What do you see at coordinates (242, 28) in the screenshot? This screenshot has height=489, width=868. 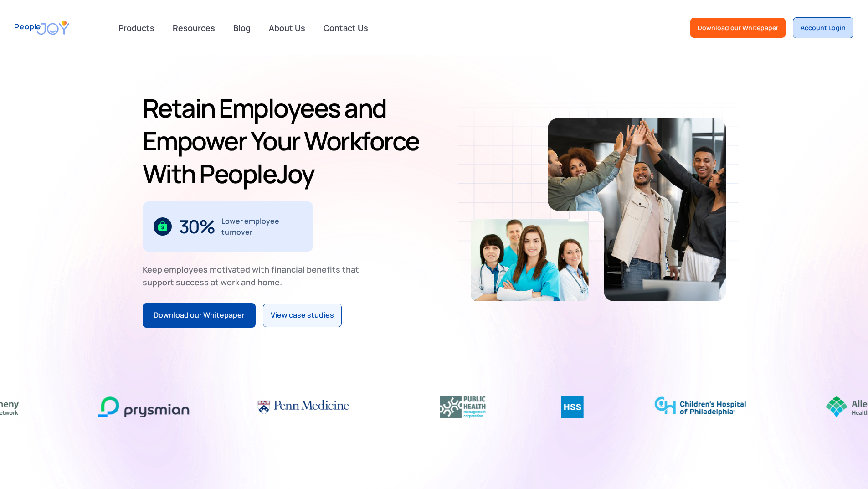 I see `a: Blog` at bounding box center [242, 28].